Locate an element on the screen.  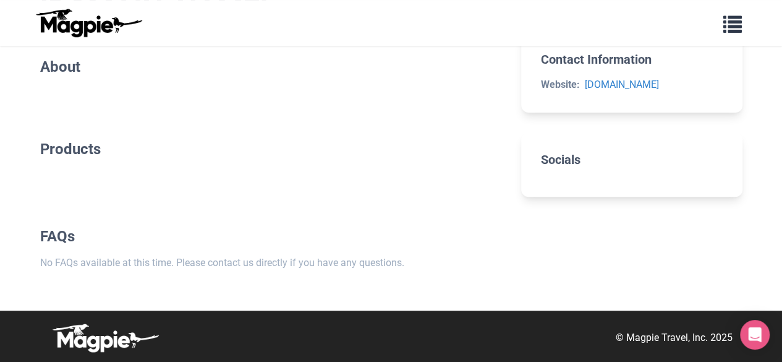
p: No FAQs available at this time. Please contact us directly if you have any questions. is located at coordinates (271, 263).